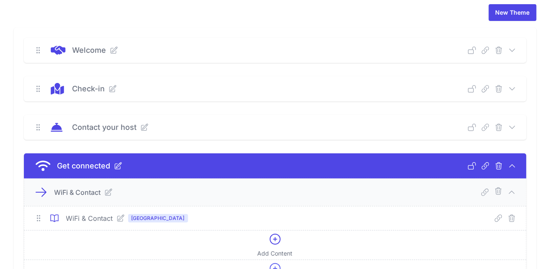 This screenshot has width=550, height=269. What do you see at coordinates (275, 254) in the screenshot?
I see `span: Add Content` at bounding box center [275, 254].